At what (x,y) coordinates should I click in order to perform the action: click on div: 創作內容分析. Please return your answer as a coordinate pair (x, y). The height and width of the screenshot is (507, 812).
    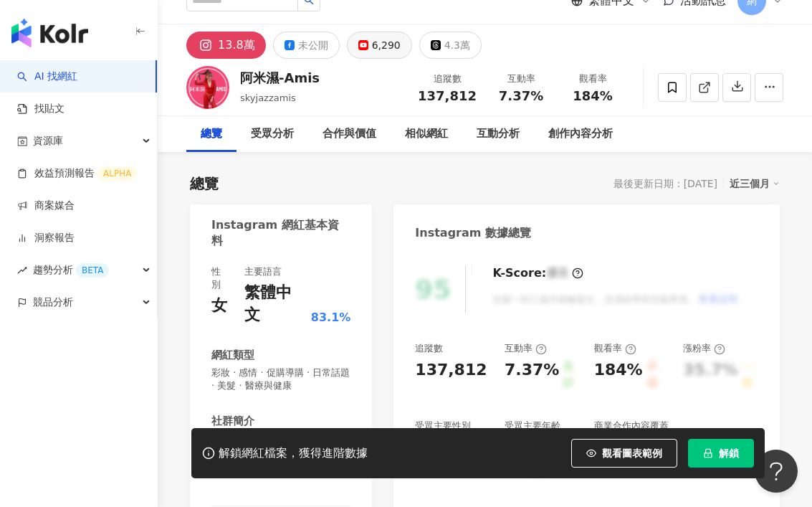
    Looking at the image, I should click on (581, 134).